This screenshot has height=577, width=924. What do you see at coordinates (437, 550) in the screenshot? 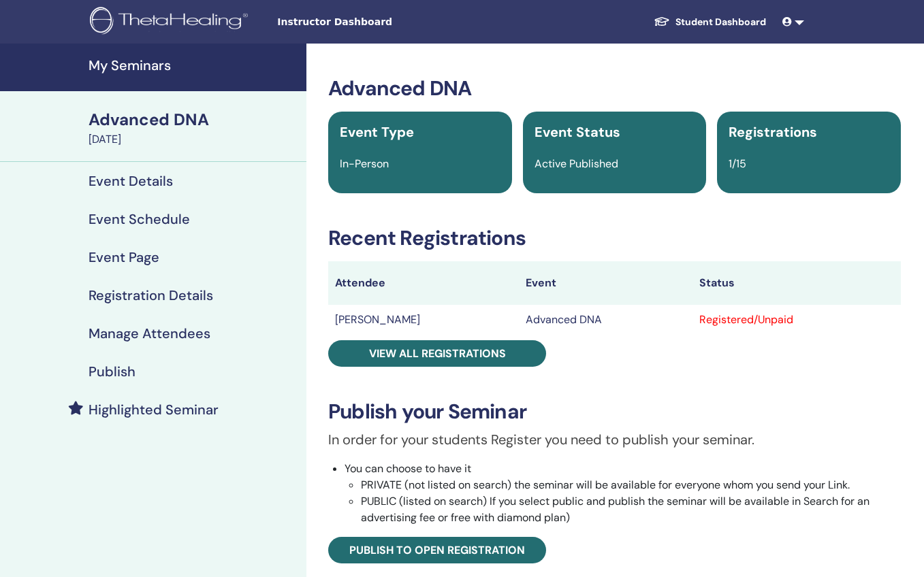
I see `span: Publish to open registration` at bounding box center [437, 550].